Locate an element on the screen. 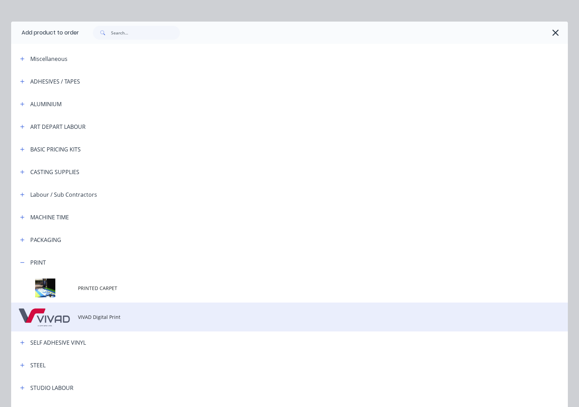 This screenshot has width=579, height=407. div: PACKAGING is located at coordinates (46, 240).